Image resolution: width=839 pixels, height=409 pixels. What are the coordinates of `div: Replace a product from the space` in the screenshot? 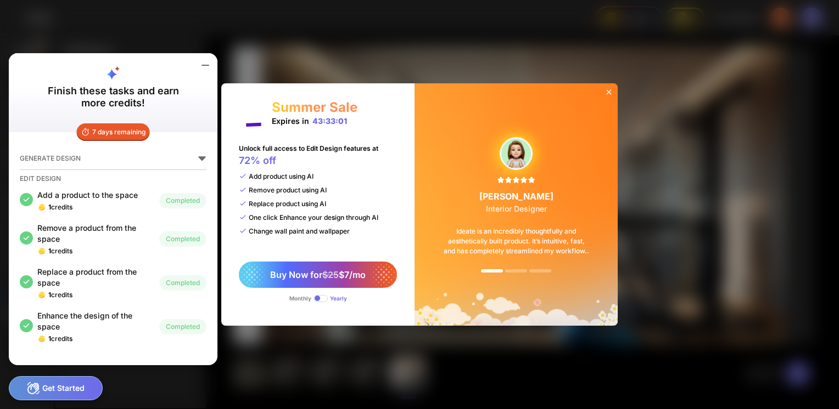 It's located at (96, 278).